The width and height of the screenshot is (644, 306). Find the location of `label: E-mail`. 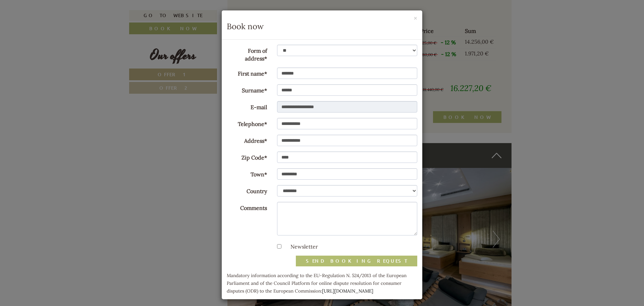

label: E-mail is located at coordinates (247, 106).